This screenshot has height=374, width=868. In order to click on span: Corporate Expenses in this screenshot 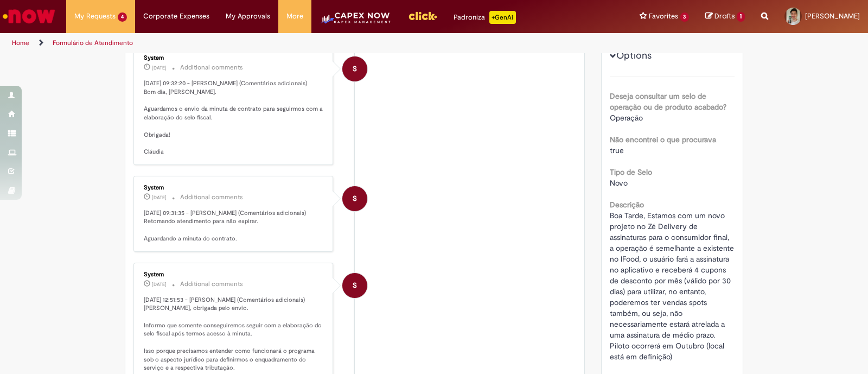, I will do `click(176, 16)`.